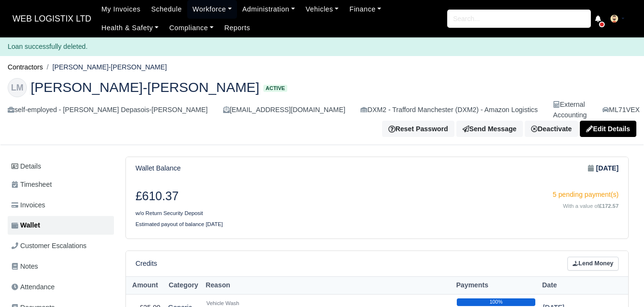  Describe the element at coordinates (490, 128) in the screenshot. I see `a: Send Message` at that location.